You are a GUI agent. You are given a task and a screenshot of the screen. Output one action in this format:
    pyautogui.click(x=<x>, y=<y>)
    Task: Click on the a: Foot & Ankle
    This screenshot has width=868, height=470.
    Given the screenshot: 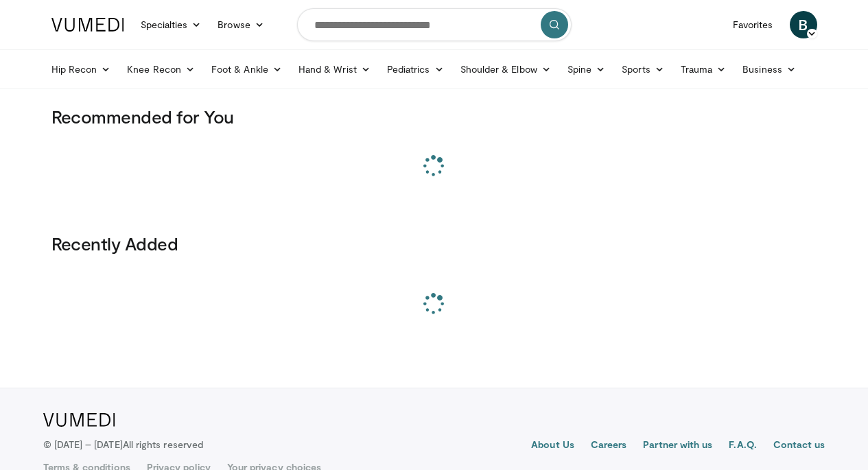 What is the action you would take?
    pyautogui.click(x=246, y=69)
    